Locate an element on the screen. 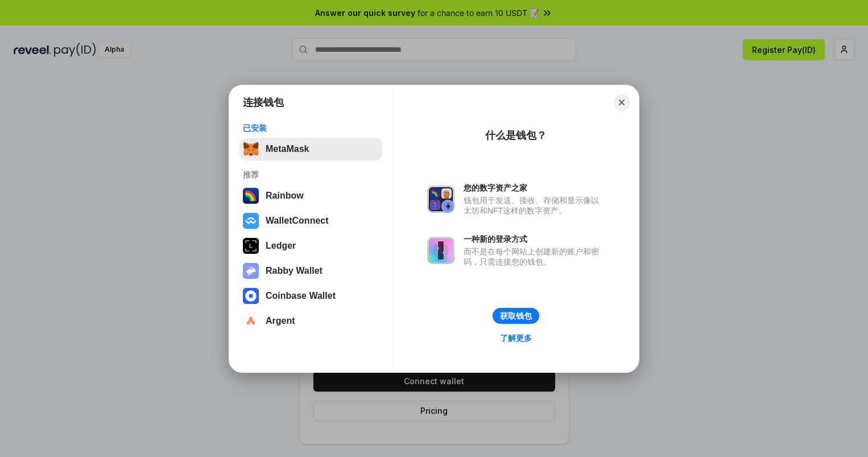 The height and width of the screenshot is (457, 868). a: 了解更多 is located at coordinates (516, 338).